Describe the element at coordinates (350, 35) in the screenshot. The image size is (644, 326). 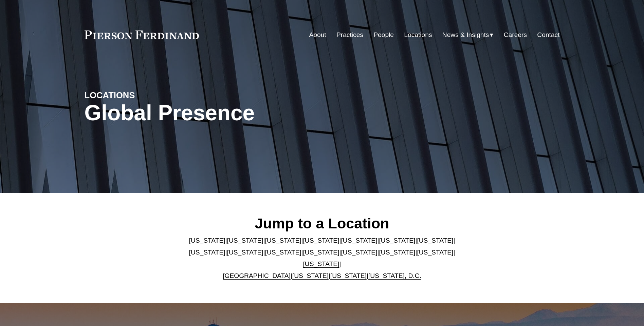
I see `a: Practices` at that location.